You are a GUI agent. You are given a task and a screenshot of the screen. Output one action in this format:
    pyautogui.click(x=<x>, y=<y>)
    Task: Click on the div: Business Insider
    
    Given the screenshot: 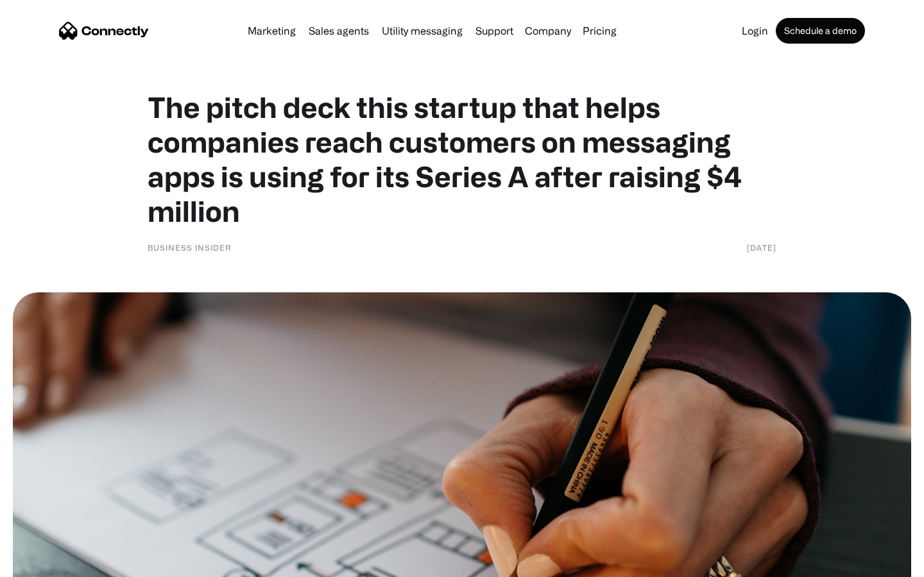 What is the action you would take?
    pyautogui.click(x=189, y=248)
    